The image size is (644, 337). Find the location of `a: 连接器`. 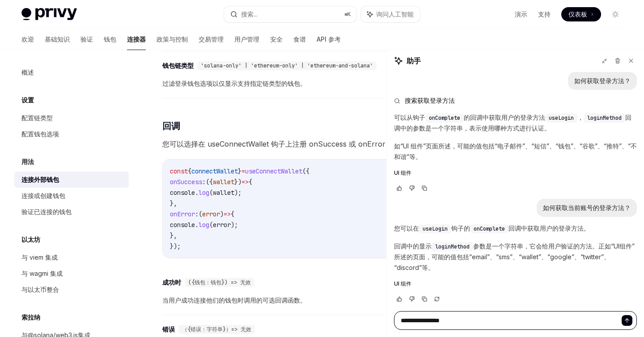

a: 连接器 is located at coordinates (136, 39).